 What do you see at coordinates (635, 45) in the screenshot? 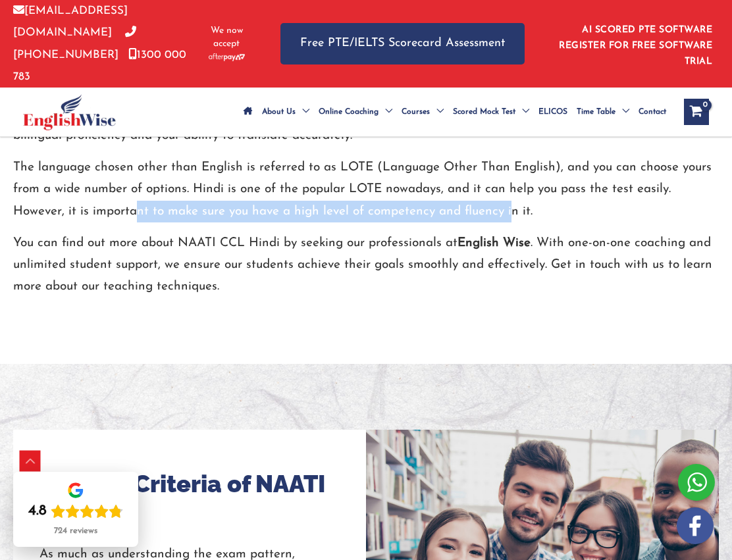
I see `a: AI SCORED PTE SOFTWARE REGISTER FOR FREE SOFTWARE TRIAL` at bounding box center [635, 45].